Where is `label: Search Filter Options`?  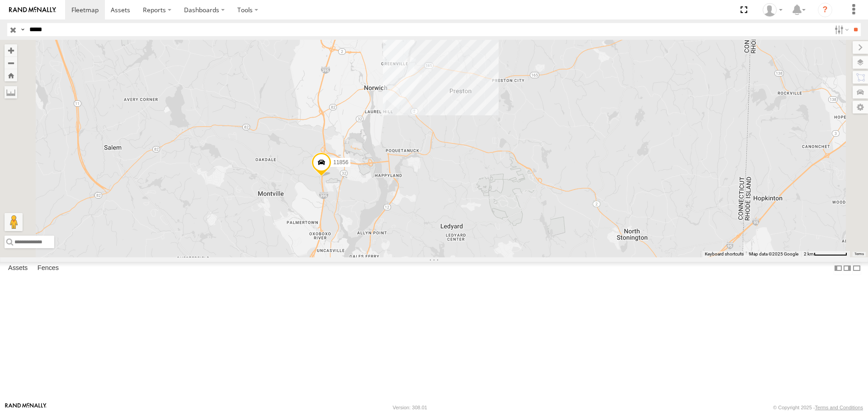 label: Search Filter Options is located at coordinates (840, 29).